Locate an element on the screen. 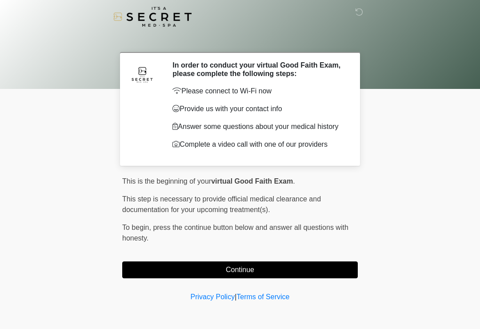  p: Complete a video call with one of our providers is located at coordinates (258, 145).